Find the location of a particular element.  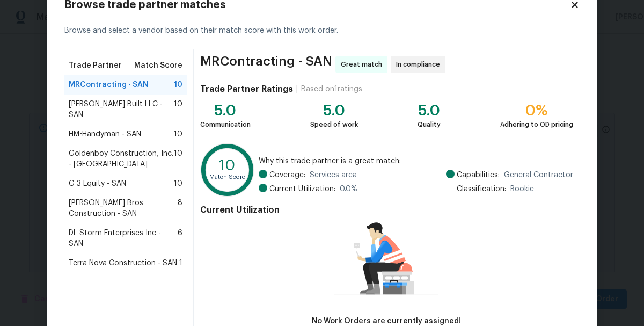

span: DL Storm Enterprises Inc - SAN is located at coordinates (123, 238).